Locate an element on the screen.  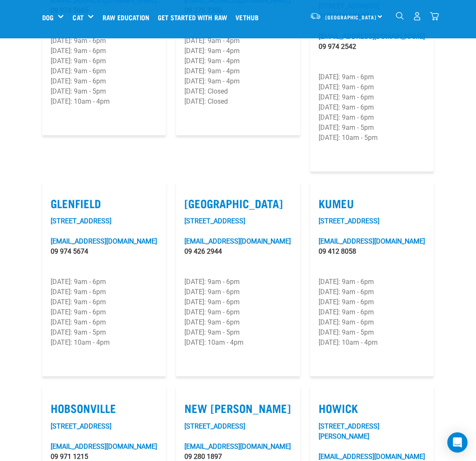
label: Howick is located at coordinates (372, 408).